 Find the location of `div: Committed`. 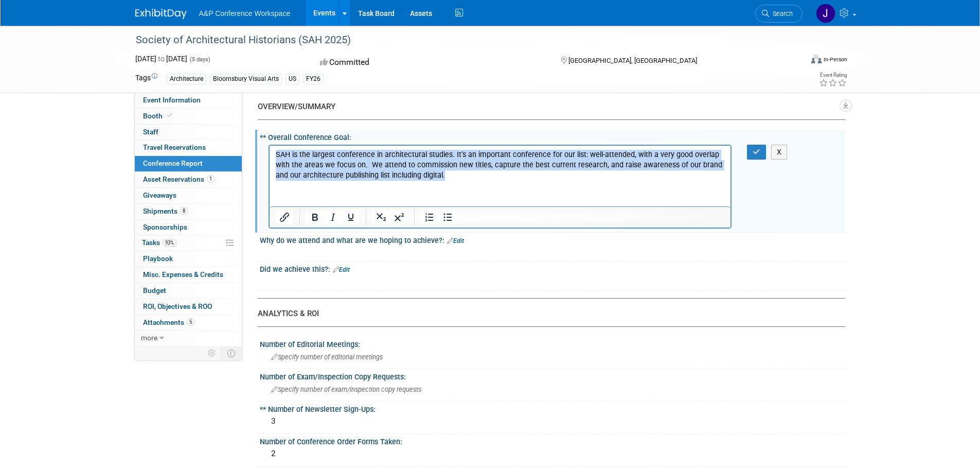

div: Committed is located at coordinates (430, 62).